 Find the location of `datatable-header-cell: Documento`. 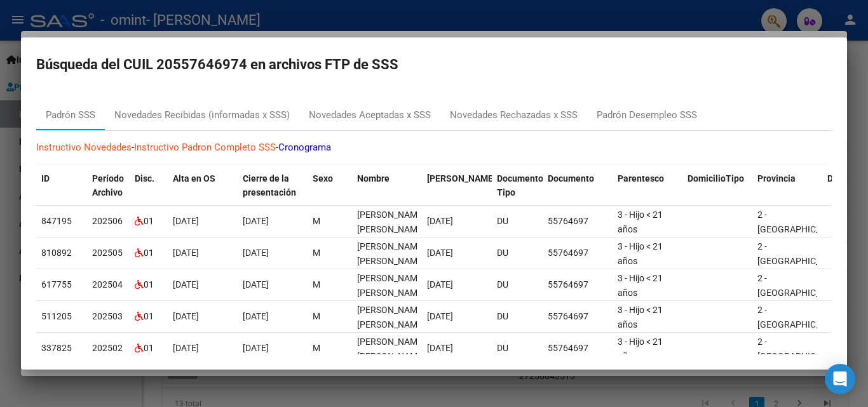

datatable-header-cell: Documento is located at coordinates (577, 186).